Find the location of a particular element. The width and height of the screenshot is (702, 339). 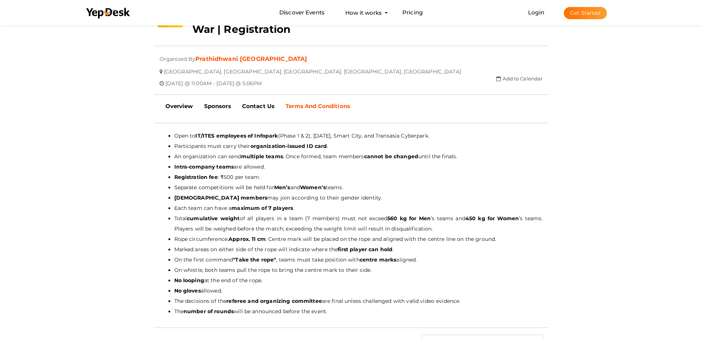

span: Total of all players in a team (7 members) must not exceed ’s teams and ’s teams. Players will be... is located at coordinates (359, 223).